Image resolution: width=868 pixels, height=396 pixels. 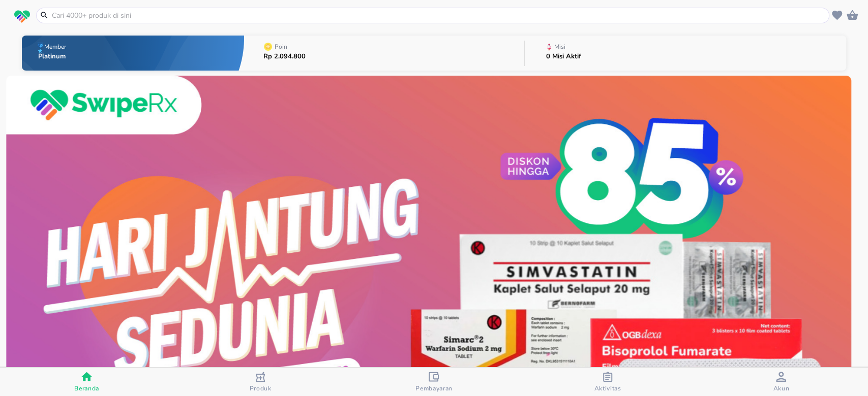 I want to click on span: Beranda, so click(x=86, y=388).